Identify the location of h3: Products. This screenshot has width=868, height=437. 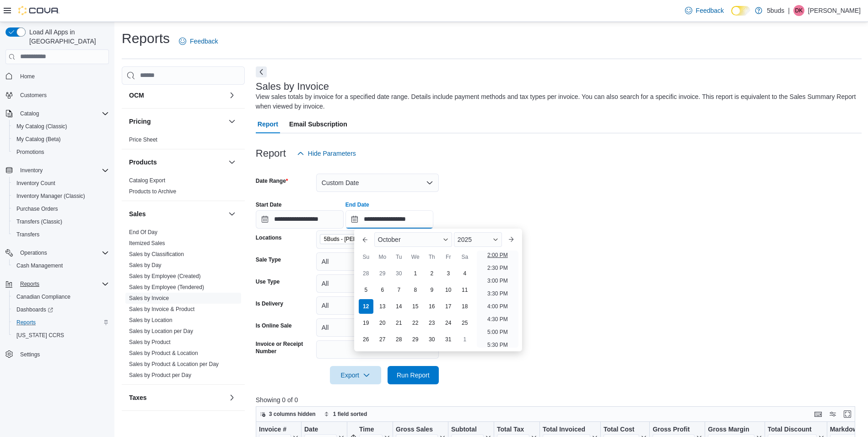
(143, 162).